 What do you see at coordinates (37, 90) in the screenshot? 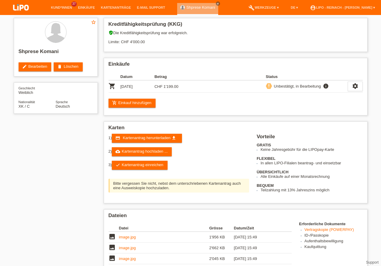
I see `div: Weiblich` at bounding box center [37, 90].